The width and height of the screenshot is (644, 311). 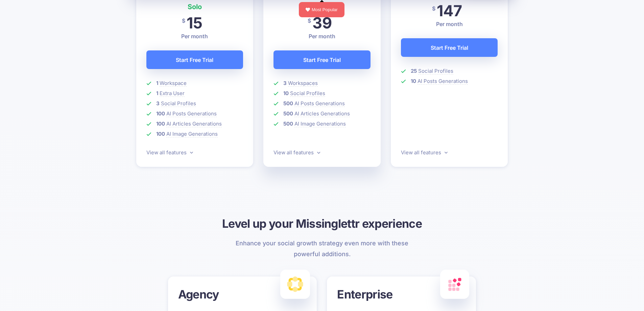 I want to click on span: 39, so click(x=322, y=23).